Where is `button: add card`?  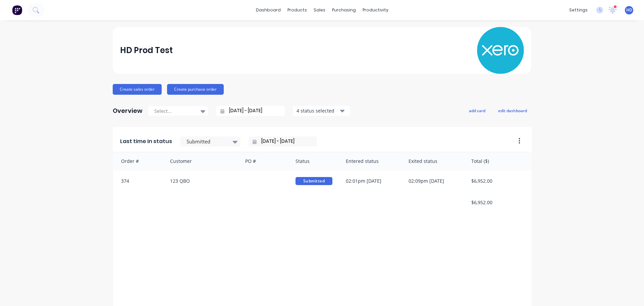 button: add card is located at coordinates (477, 110).